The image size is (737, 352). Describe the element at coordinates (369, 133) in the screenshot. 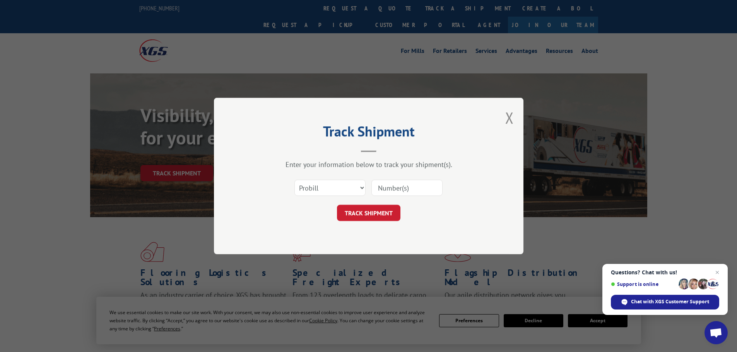

I see `h2: Track Shipment` at that location.